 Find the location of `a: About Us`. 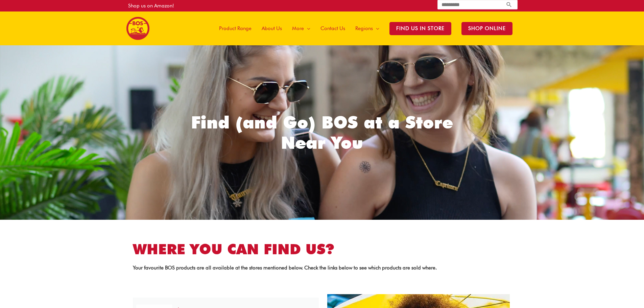

a: About Us is located at coordinates (272, 28).